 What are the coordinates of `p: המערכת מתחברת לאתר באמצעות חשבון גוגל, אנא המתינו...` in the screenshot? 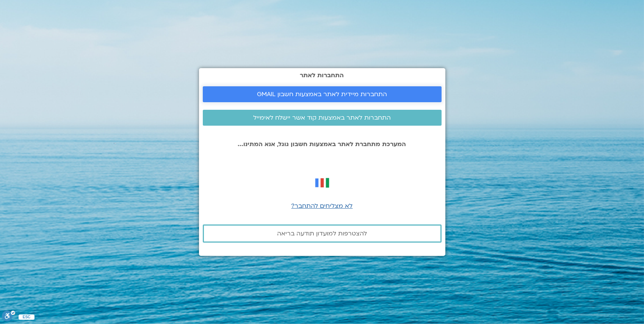 It's located at (322, 145).